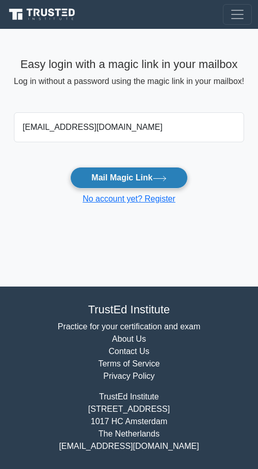  What do you see at coordinates (237, 14) in the screenshot?
I see `button: Toggle navigation` at bounding box center [237, 14].